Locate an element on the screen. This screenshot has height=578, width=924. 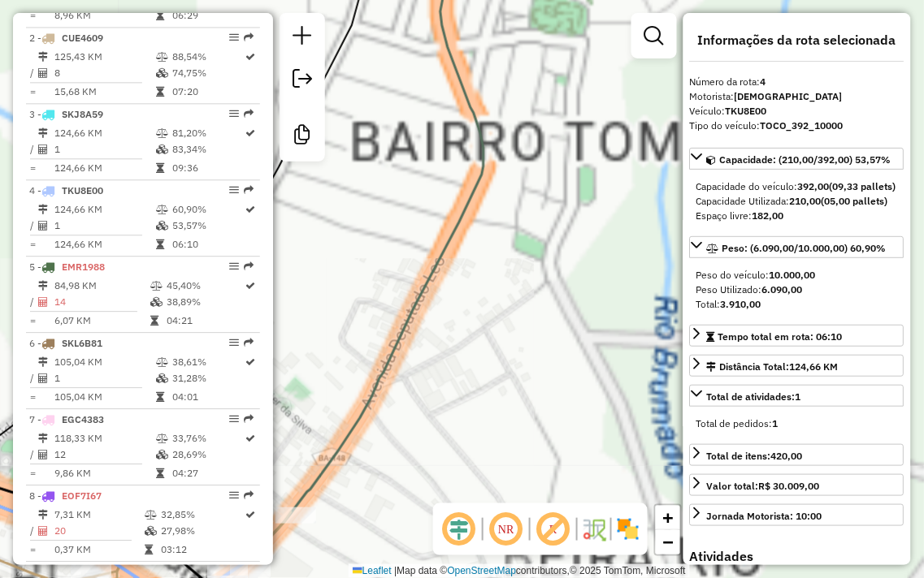
td: 0,37 KM is located at coordinates (98, 550).